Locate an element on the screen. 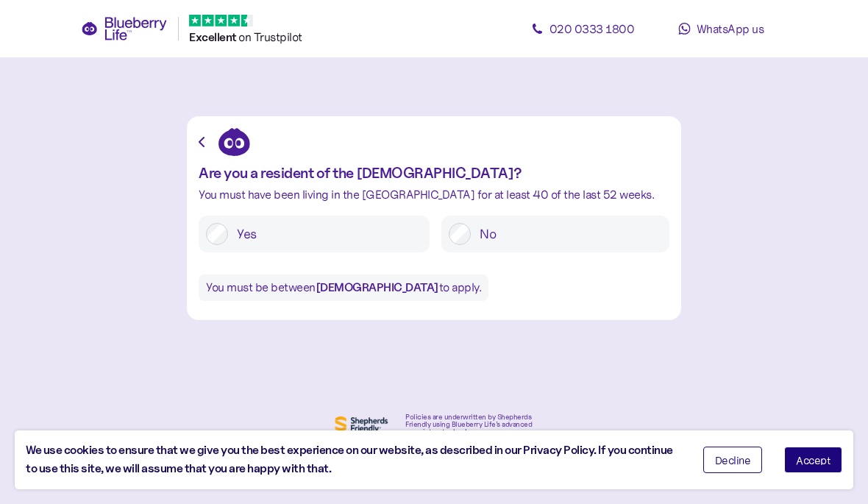 Image resolution: width=868 pixels, height=504 pixels. label: No is located at coordinates (567, 233).